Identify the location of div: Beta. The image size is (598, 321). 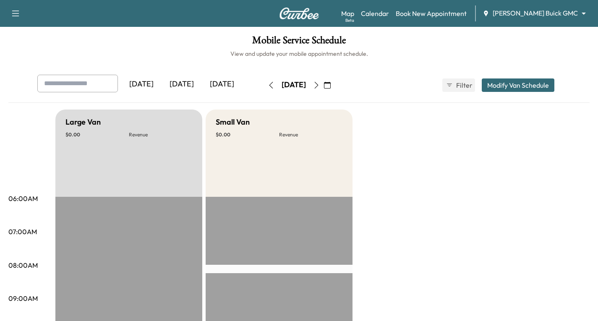
(350, 20).